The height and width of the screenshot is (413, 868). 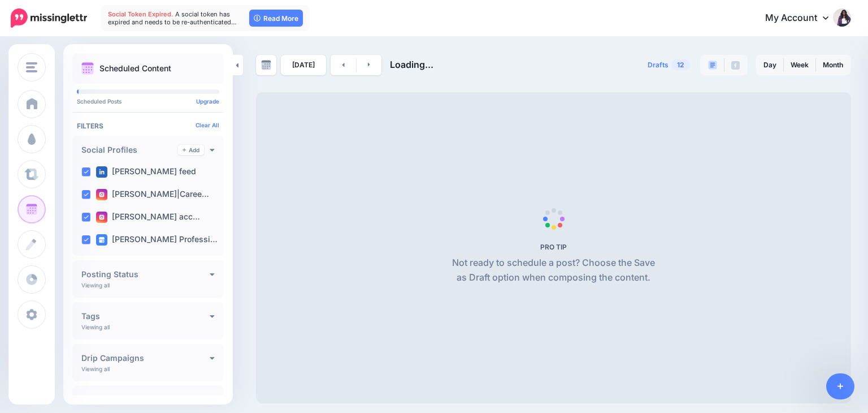 I want to click on span: Drafts, so click(x=658, y=65).